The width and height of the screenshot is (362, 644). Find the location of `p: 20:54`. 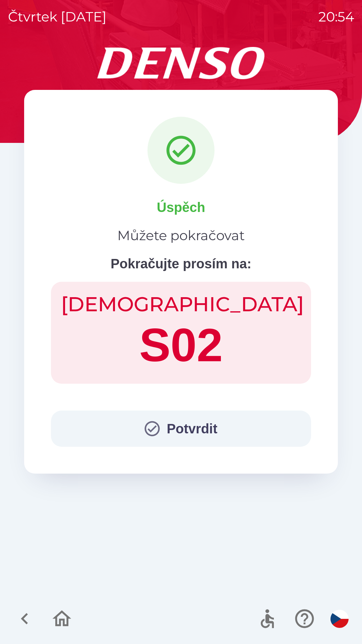

p: 20:54 is located at coordinates (336, 16).